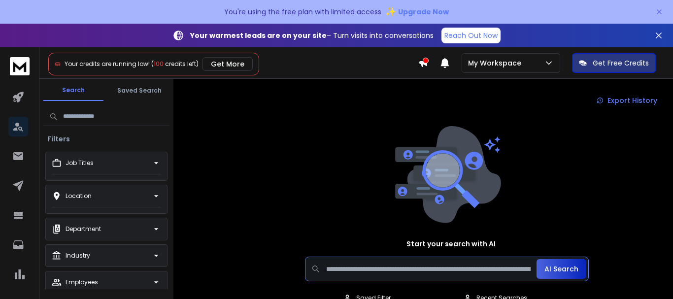 This screenshot has height=299, width=673. I want to click on a: Reach Out Now, so click(471, 35).